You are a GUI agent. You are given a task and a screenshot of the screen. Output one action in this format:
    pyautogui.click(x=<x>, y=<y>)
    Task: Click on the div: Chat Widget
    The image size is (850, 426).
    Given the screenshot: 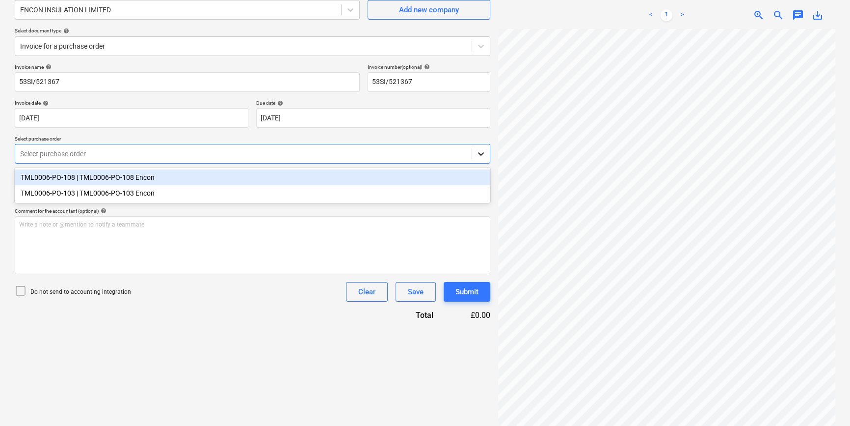 What is the action you would take?
    pyautogui.click(x=826, y=402)
    